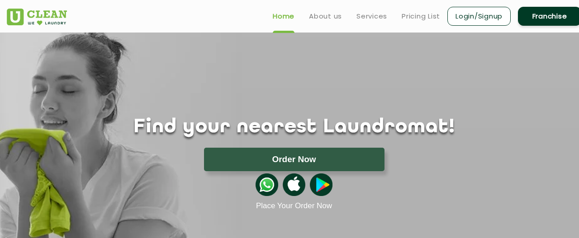 The width and height of the screenshot is (579, 238). I want to click on a: Pricing List, so click(421, 16).